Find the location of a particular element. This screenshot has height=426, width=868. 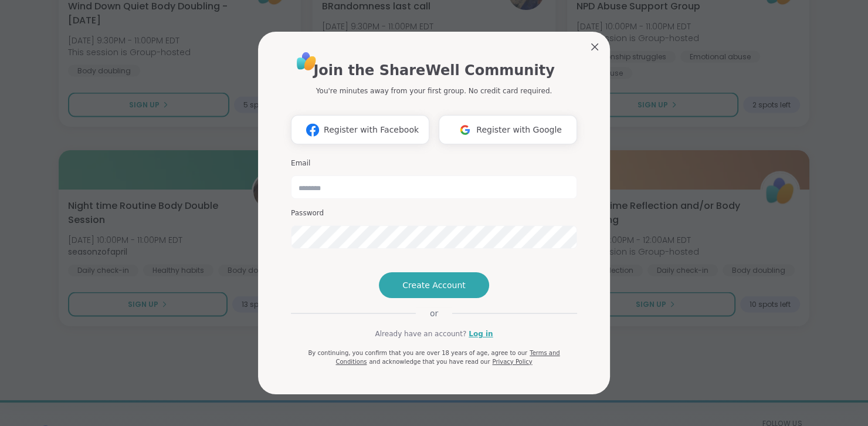

span: and acknowledge that you have read our is located at coordinates (429, 362).